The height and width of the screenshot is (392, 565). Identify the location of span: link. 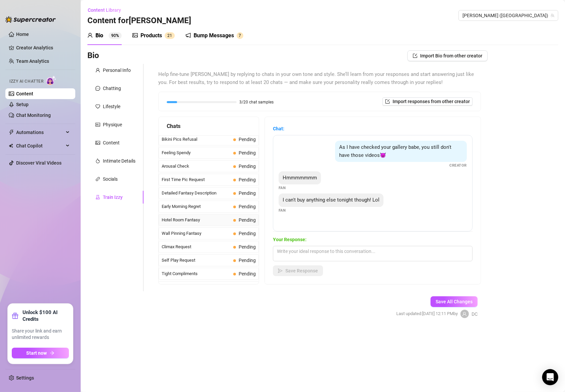
(98, 179).